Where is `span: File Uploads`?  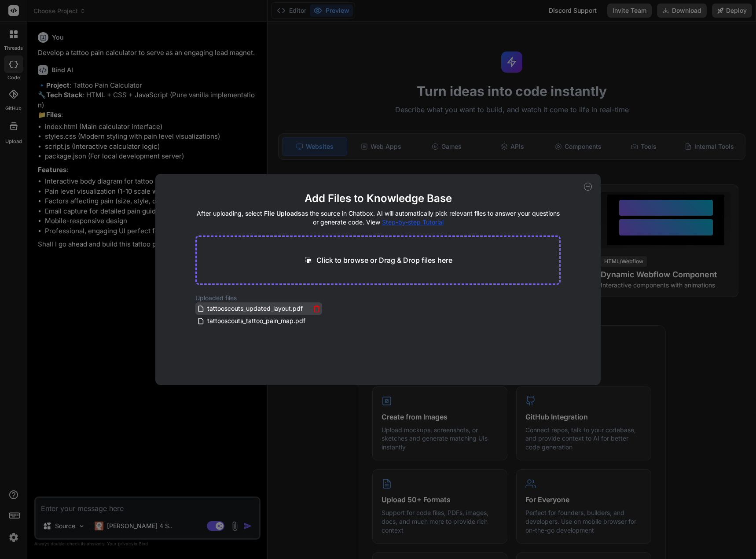
span: File Uploads is located at coordinates (283, 213).